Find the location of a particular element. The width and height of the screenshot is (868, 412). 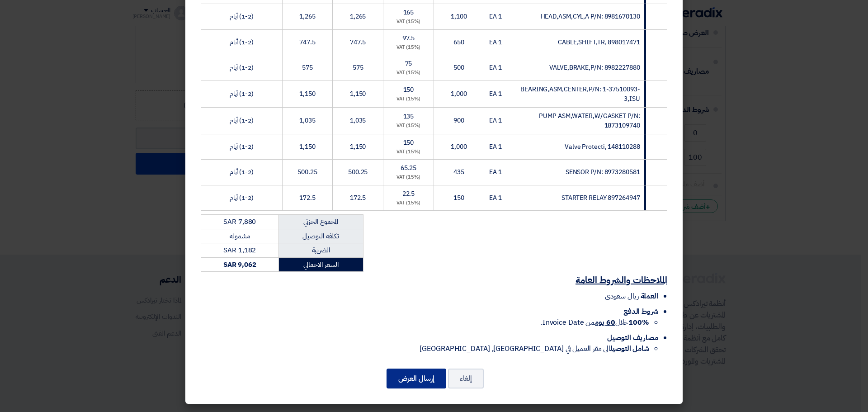

button: إلغاء is located at coordinates (466, 379).